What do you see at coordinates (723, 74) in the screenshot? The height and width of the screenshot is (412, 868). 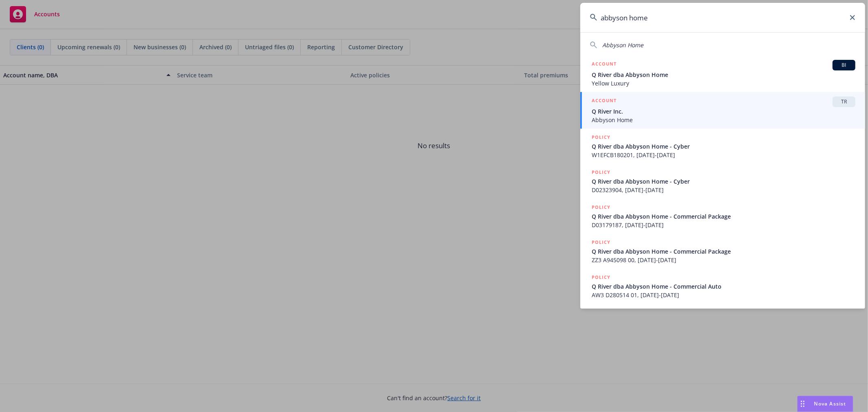 I see `span: Q River dba Abbyson Home` at bounding box center [723, 74].